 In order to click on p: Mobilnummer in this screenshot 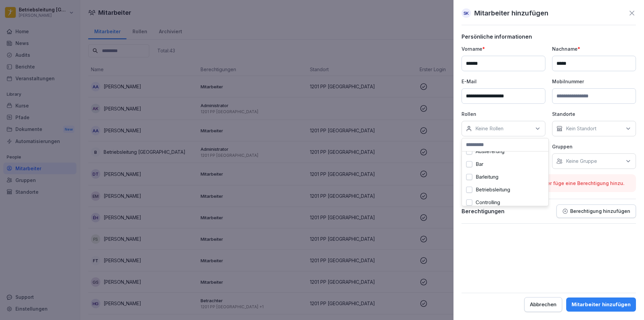, I will do `click(594, 81)`.